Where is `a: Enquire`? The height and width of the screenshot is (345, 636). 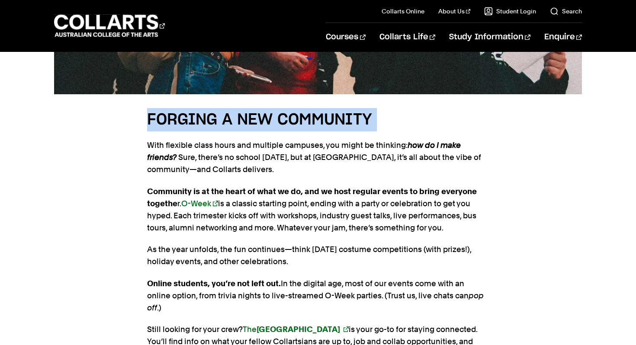 a: Enquire is located at coordinates (563, 37).